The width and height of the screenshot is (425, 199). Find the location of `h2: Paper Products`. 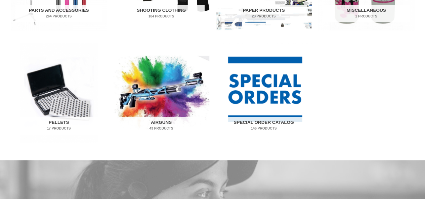

h2: Paper Products is located at coordinates (264, 13).